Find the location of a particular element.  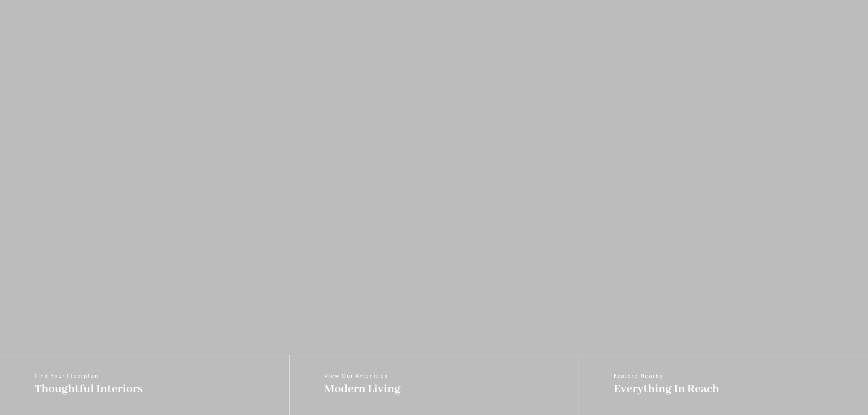

span: View Our Amenities is located at coordinates (362, 376).